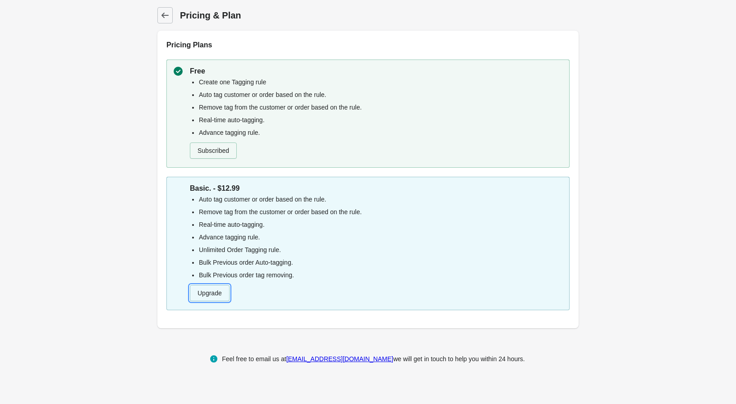 The image size is (736, 404). Describe the element at coordinates (368, 45) in the screenshot. I see `h2: Pricing Plans` at that location.